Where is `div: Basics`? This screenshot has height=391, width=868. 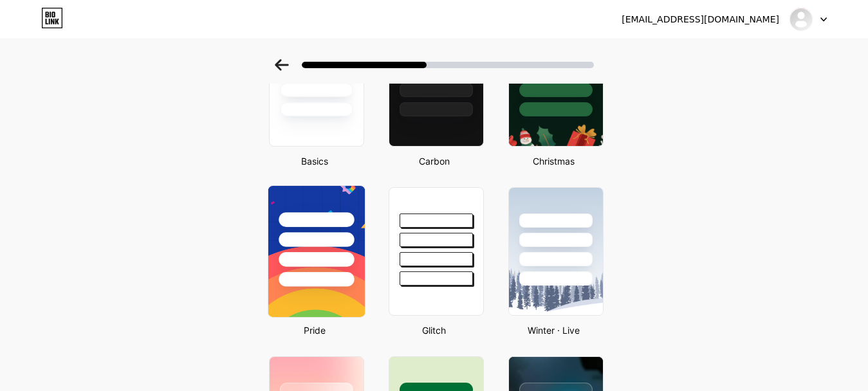 div: Basics is located at coordinates (314, 161).